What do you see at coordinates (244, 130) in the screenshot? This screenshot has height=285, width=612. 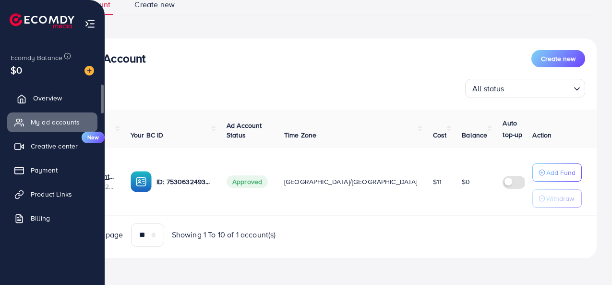 I see `span: Ad Account Status` at bounding box center [244, 130].